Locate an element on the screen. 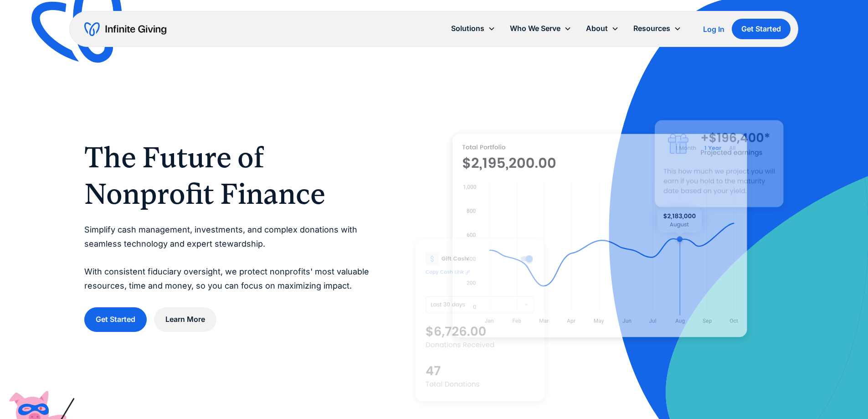 The image size is (868, 419). img: donation software for nonprofits is located at coordinates (480, 320).